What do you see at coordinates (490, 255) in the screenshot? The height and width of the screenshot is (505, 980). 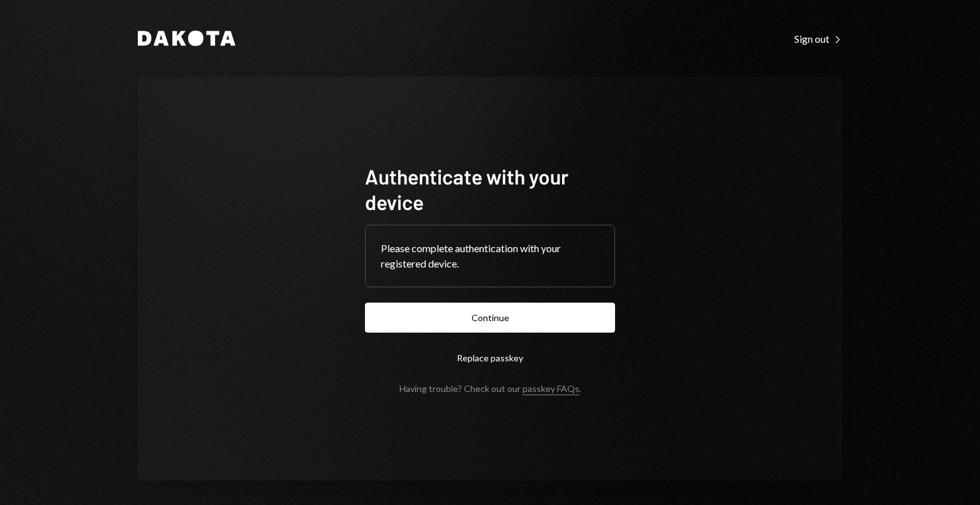 I see `div: Please complete authentication with your registered device.` at bounding box center [490, 255].